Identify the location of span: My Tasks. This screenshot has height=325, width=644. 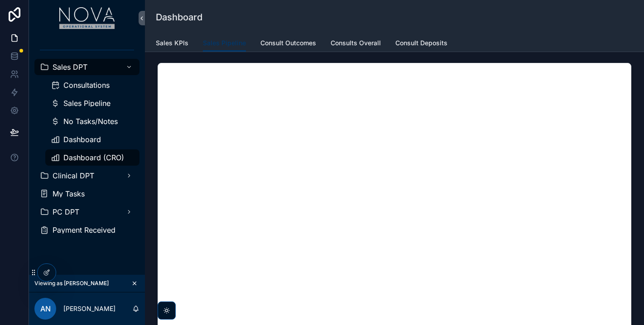
(69, 194).